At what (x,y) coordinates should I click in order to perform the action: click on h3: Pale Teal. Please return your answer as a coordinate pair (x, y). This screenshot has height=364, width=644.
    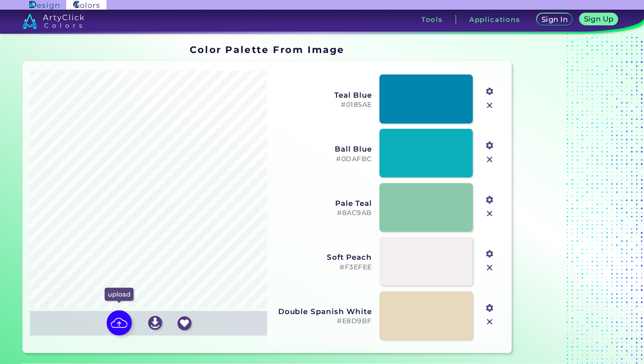
    Looking at the image, I should click on (322, 204).